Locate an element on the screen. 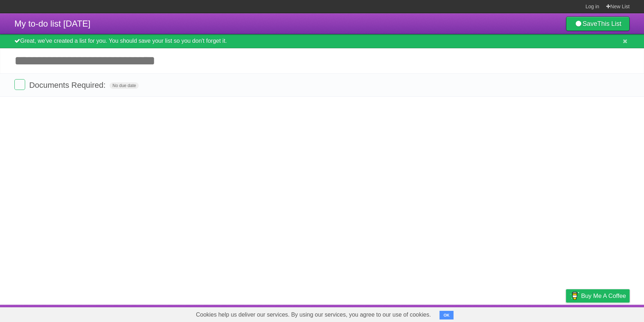  a: Buy me a coffee is located at coordinates (598, 296).